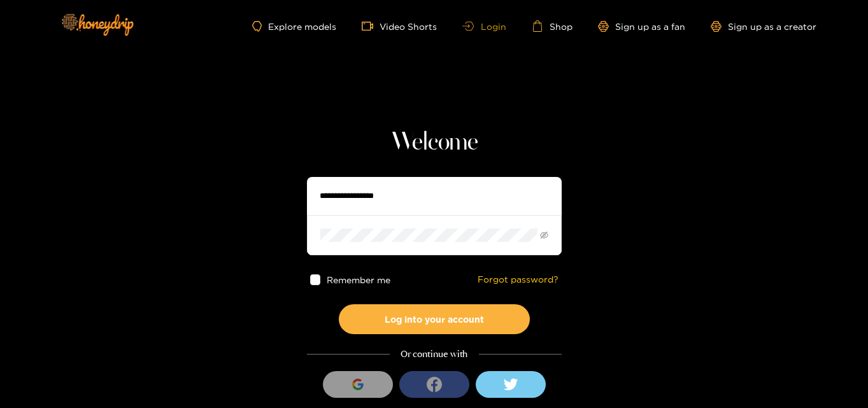 This screenshot has width=868, height=408. What do you see at coordinates (435, 354) in the screenshot?
I see `div: Or continue with` at bounding box center [435, 354].